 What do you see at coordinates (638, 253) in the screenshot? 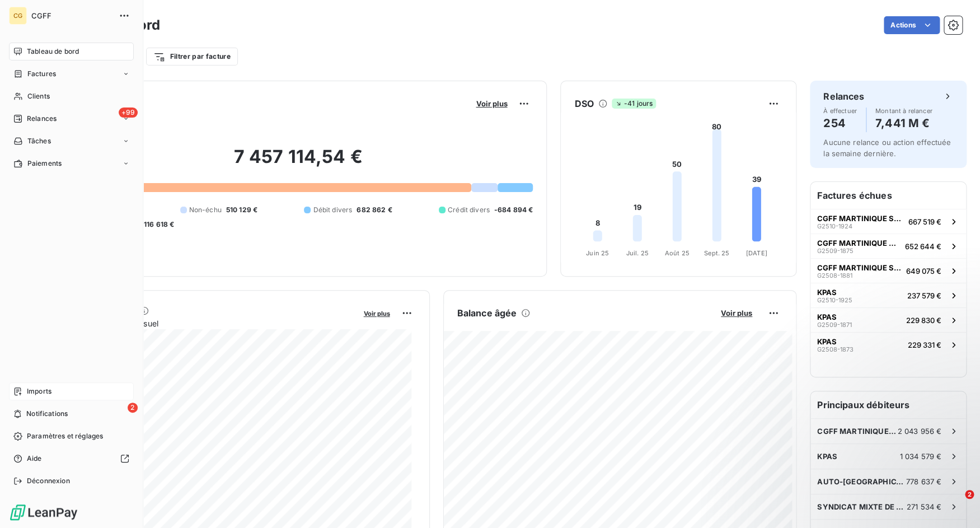
I see `tspan: Juil. 25` at bounding box center [638, 253].